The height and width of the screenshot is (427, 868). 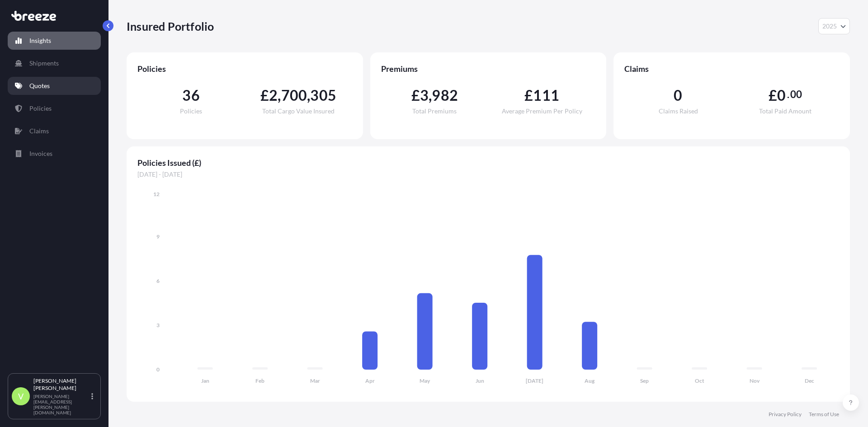 What do you see at coordinates (323, 95) in the screenshot?
I see `span: 305` at bounding box center [323, 95].